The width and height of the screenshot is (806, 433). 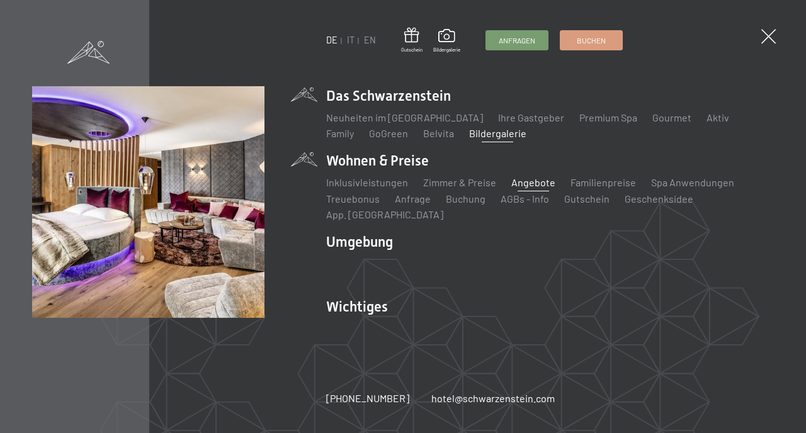 I want to click on a: Anfragen, so click(x=517, y=40).